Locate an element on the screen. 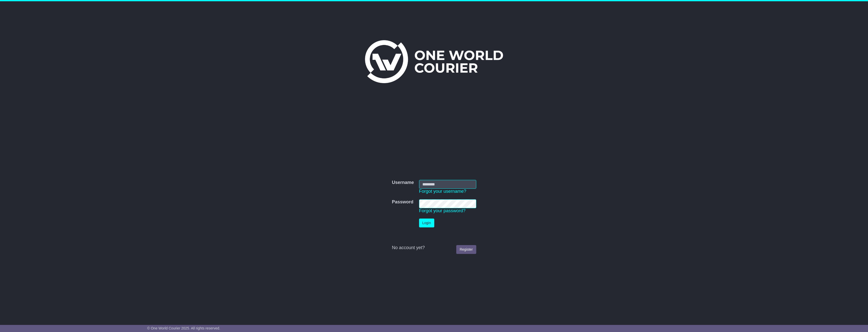 The height and width of the screenshot is (332, 868). button: Login is located at coordinates (427, 223).